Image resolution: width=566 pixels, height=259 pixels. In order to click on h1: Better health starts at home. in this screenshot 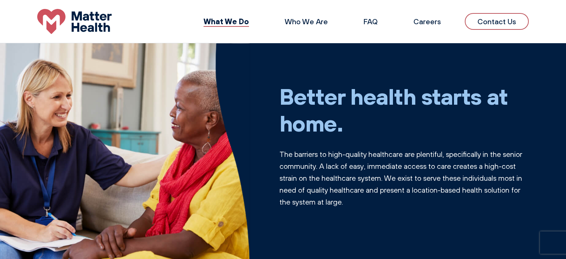, I will do `click(404, 109)`.